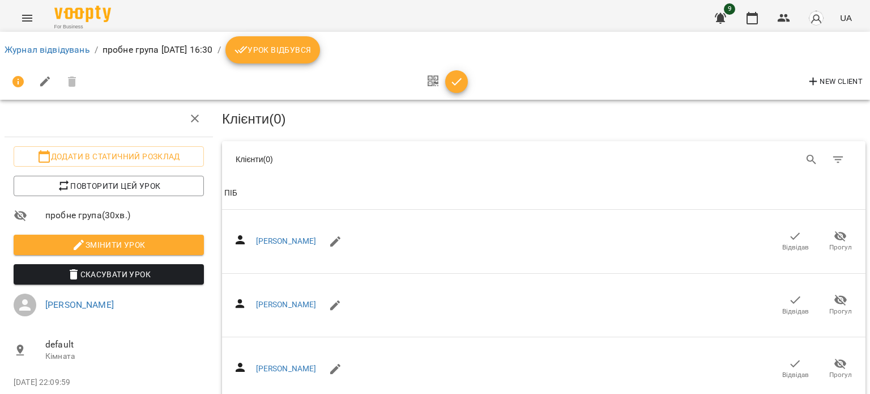 This screenshot has width=870, height=394. I want to click on button: Урок відбувся, so click(273, 50).